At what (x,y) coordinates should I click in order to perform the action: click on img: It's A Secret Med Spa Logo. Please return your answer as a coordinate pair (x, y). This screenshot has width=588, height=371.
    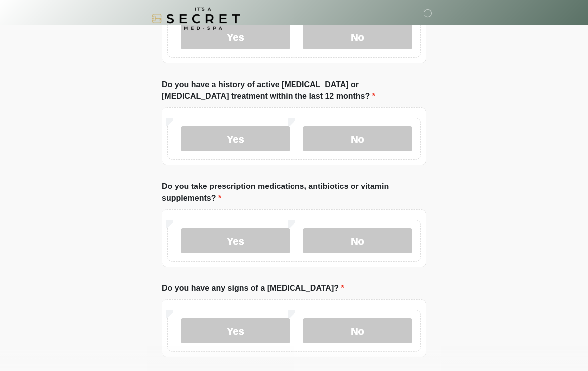
    Looking at the image, I should click on (196, 19).